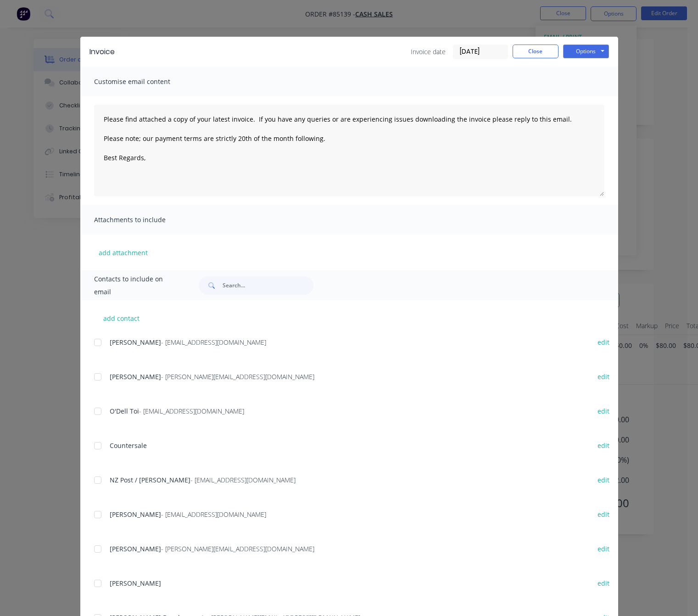 This screenshot has width=698, height=616. Describe the element at coordinates (135, 285) in the screenshot. I see `span: Contacts to include on email` at that location.